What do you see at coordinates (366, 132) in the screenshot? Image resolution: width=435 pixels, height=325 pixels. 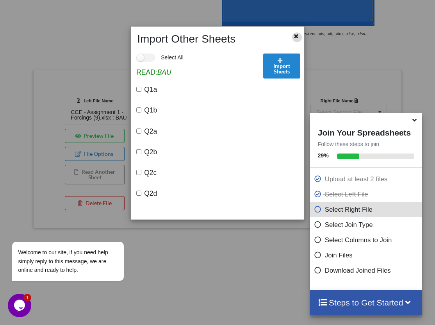 I see `h4: Join Your Spreadsheets` at bounding box center [366, 132].